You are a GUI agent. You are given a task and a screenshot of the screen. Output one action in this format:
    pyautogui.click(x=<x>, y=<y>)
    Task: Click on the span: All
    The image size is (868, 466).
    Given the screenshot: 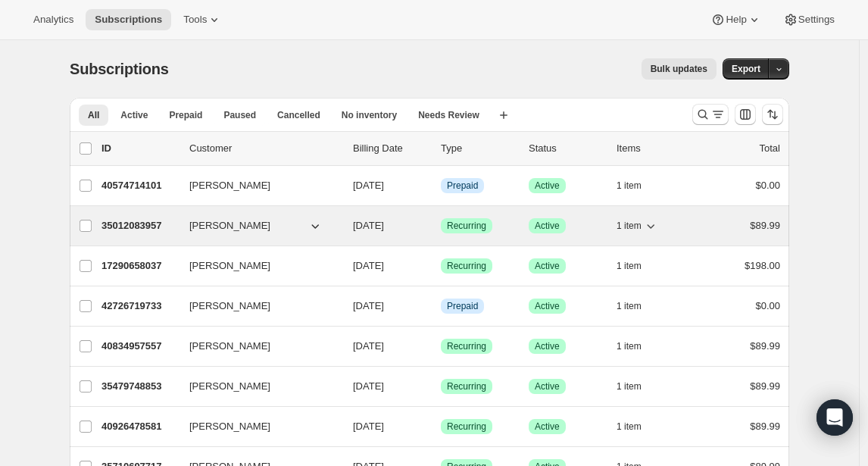 What is the action you would take?
    pyautogui.click(x=93, y=115)
    